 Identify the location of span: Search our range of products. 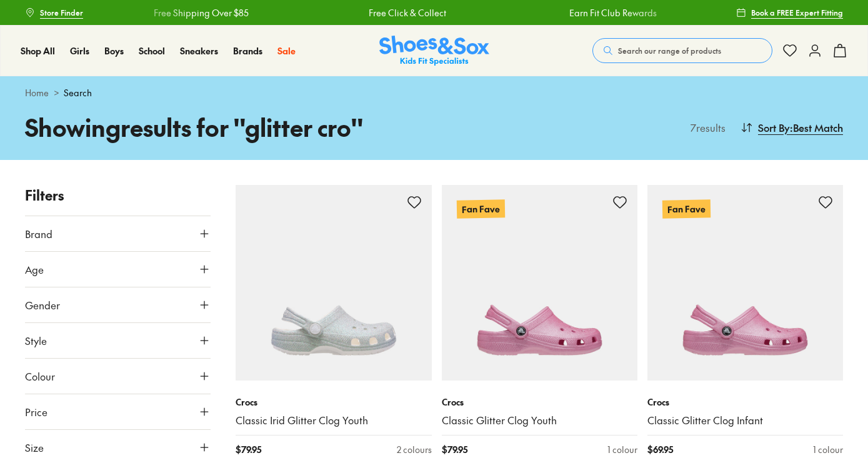
(669, 51).